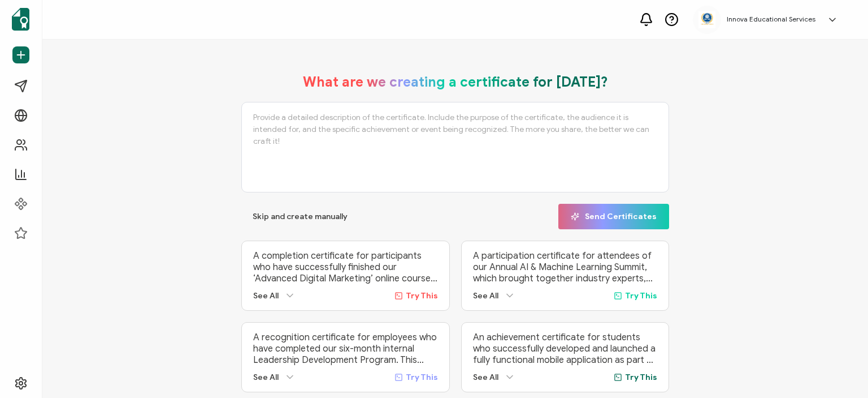 The height and width of the screenshot is (398, 868). I want to click on img: 88b8cf33-a882-4e30-8c11-284b2a1a7532.jpg, so click(707, 20).